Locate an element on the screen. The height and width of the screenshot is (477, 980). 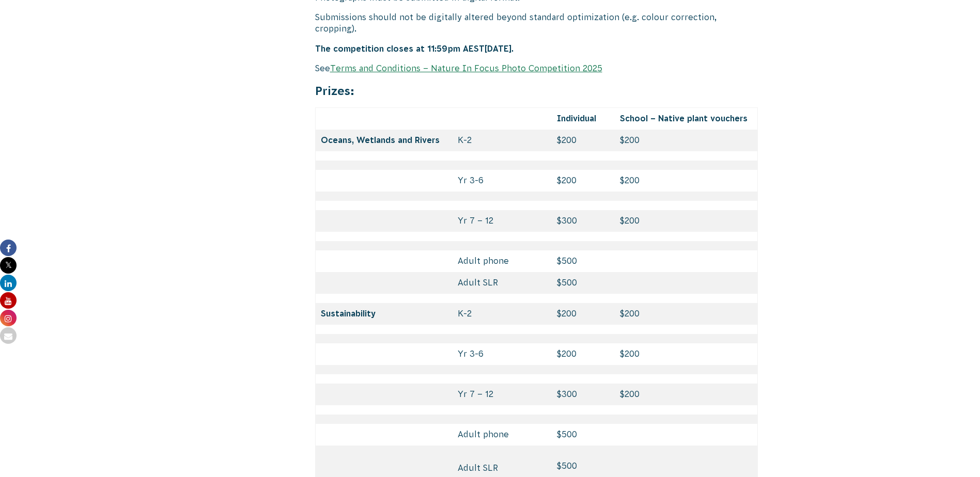
strong: Sustainability is located at coordinates (348, 314).